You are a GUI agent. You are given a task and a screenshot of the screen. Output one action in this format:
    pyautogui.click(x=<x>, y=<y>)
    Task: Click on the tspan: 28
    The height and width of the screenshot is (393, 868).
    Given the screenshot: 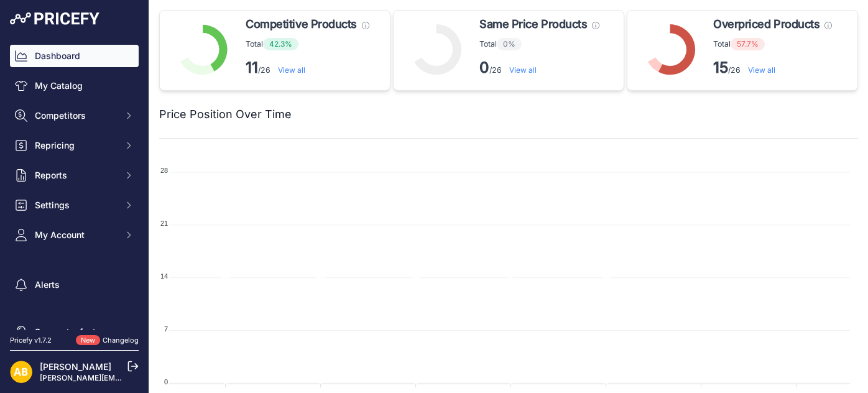 What is the action you would take?
    pyautogui.click(x=164, y=170)
    